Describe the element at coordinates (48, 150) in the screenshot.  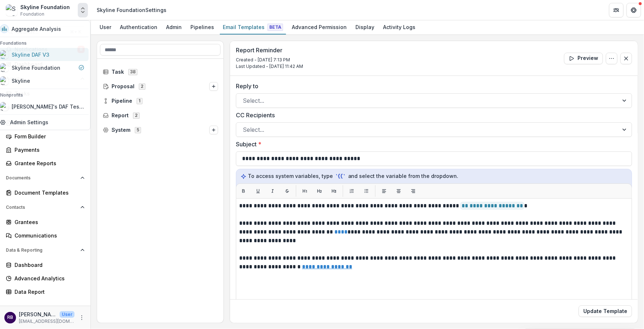
I see `div: Payments` at that location.